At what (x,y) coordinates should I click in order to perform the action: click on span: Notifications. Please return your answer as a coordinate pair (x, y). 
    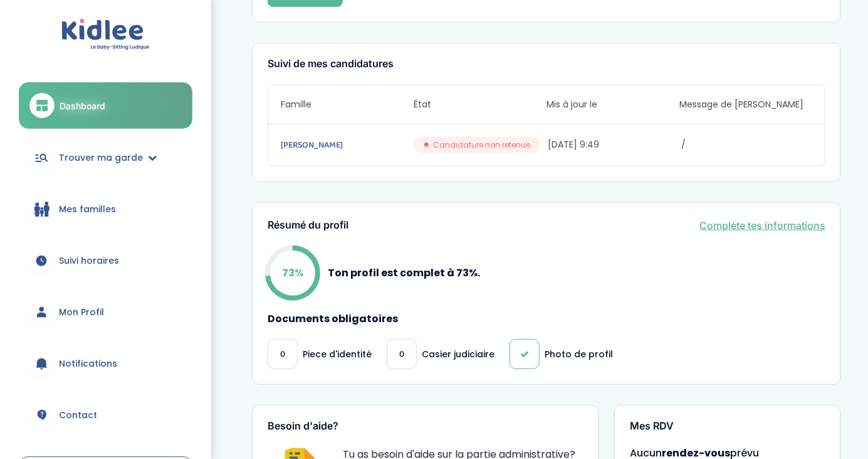
    Looking at the image, I should click on (87, 363).